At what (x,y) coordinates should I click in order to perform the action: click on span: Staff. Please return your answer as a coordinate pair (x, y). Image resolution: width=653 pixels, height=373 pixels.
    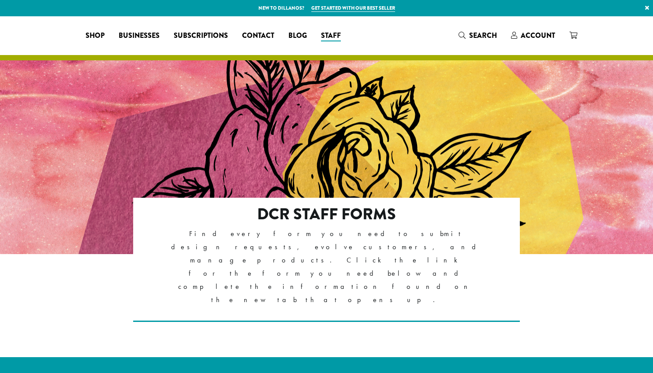
    Looking at the image, I should click on (331, 36).